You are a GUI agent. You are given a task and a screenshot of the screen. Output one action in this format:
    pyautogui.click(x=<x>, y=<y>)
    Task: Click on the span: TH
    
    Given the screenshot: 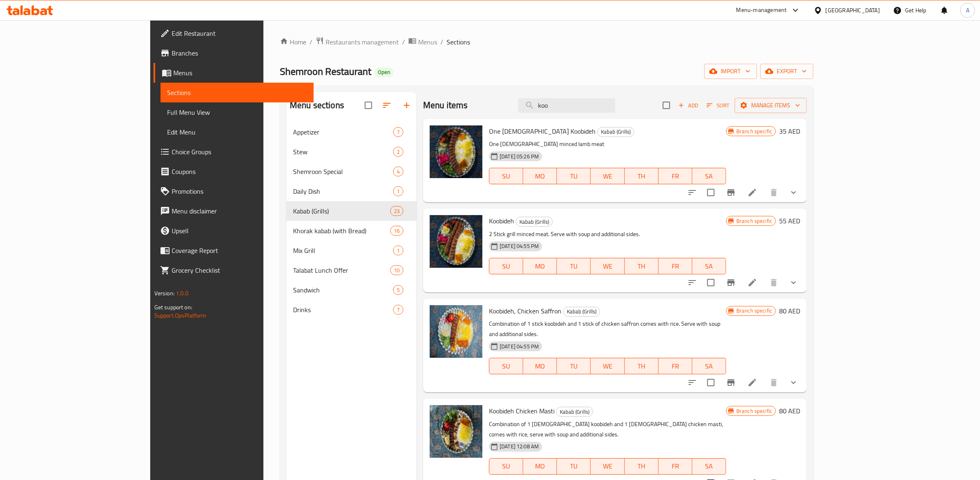 What is the action you would take?
    pyautogui.click(x=642, y=466)
    